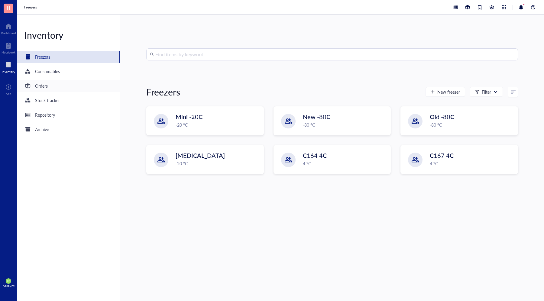  Describe the element at coordinates (68, 115) in the screenshot. I see `a: Repository` at that location.